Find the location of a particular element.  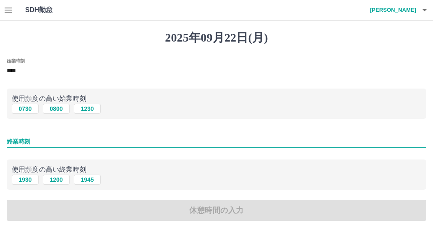

button: 1945 is located at coordinates (87, 180).